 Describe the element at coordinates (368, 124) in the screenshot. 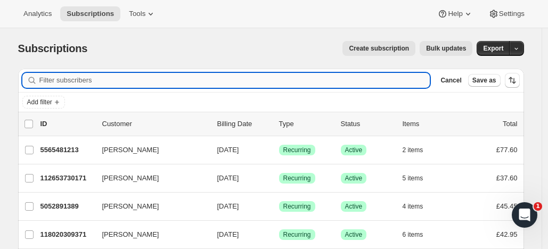

I see `p: Status` at that location.